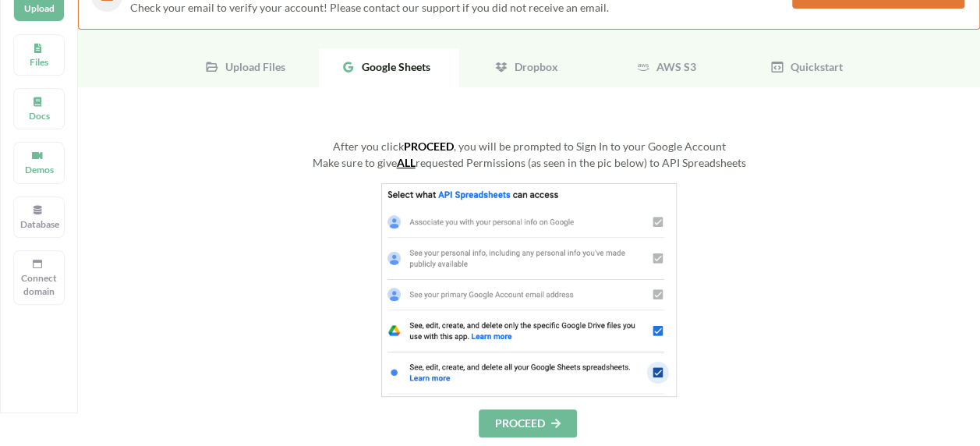  Describe the element at coordinates (39, 170) in the screenshot. I see `p: Demos` at that location.